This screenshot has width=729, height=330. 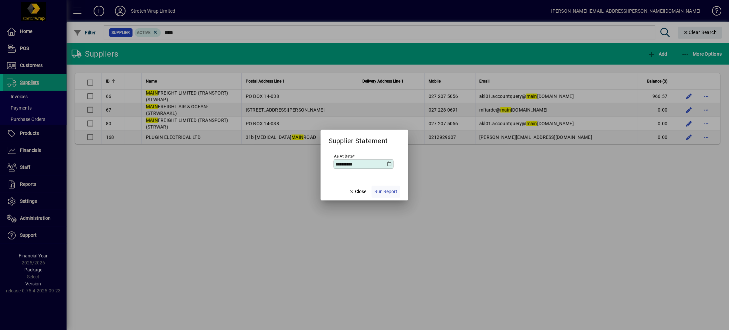 I want to click on span: Run Report, so click(x=386, y=192).